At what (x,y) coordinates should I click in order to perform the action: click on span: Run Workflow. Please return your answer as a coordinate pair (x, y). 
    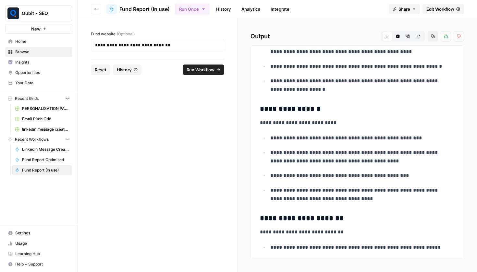
    Looking at the image, I should click on (200, 70).